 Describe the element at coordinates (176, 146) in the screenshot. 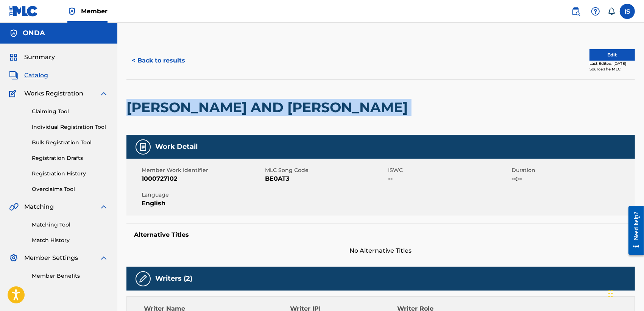

I see `h5: Work Detail` at that location.